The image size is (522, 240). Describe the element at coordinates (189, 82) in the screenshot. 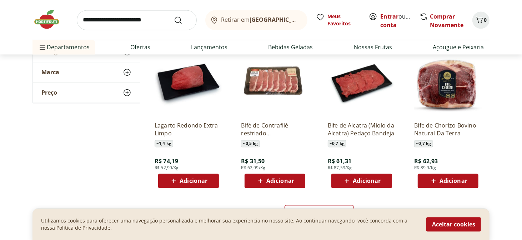

I see `img: Lagarto Redondo Extra Limpo` at that location.